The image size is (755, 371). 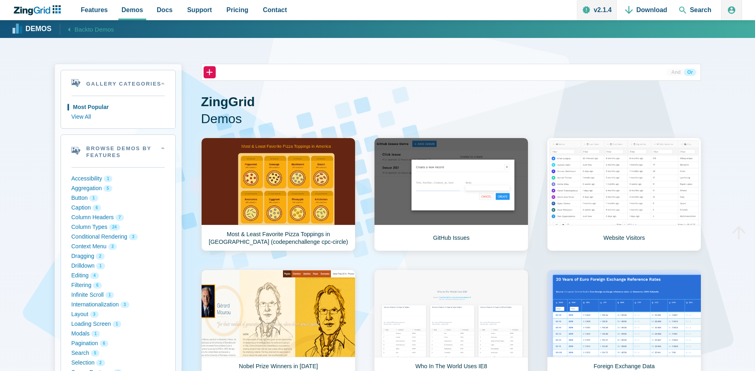 I want to click on button: Most Popular, so click(x=118, y=108).